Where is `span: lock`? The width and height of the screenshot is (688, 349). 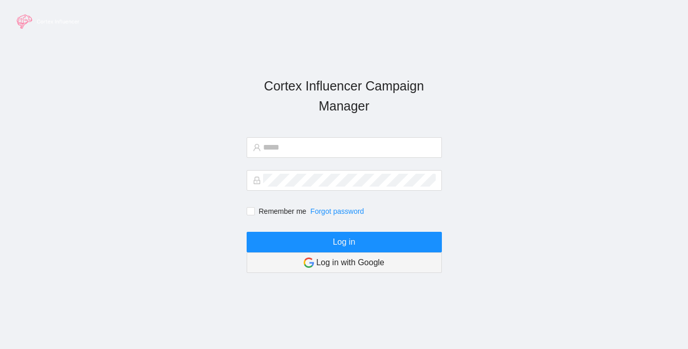
span: lock is located at coordinates (257, 180).